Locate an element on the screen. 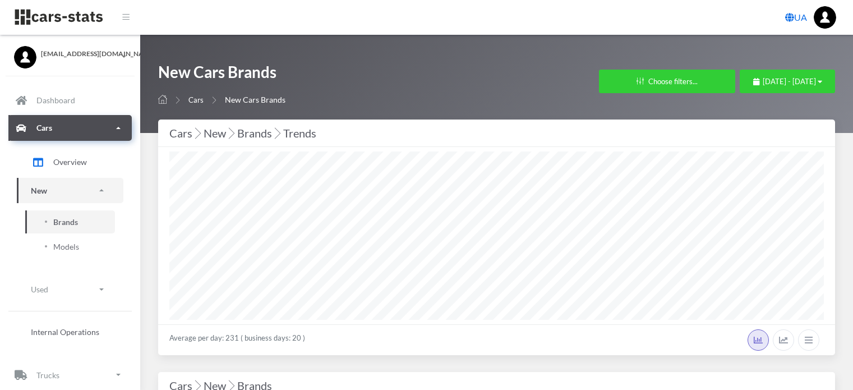 This screenshot has width=853, height=390. p: Cars is located at coordinates (44, 127).